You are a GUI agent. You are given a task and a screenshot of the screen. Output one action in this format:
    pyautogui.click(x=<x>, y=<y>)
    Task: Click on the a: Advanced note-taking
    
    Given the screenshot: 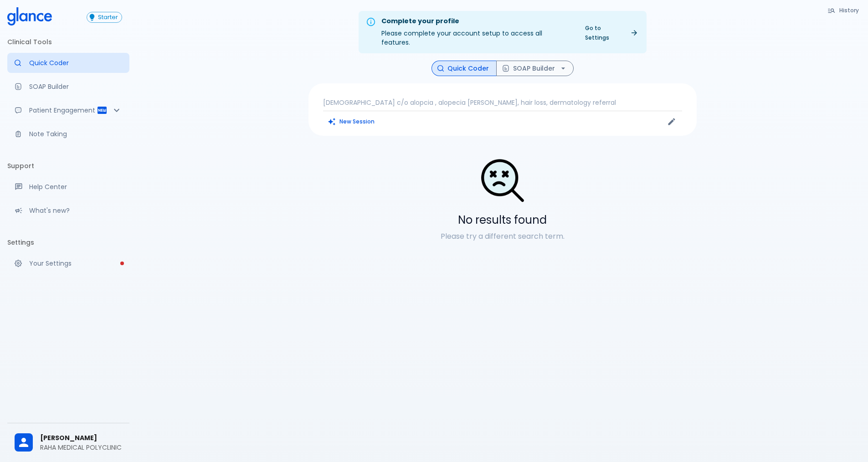 What is the action you would take?
    pyautogui.click(x=68, y=134)
    